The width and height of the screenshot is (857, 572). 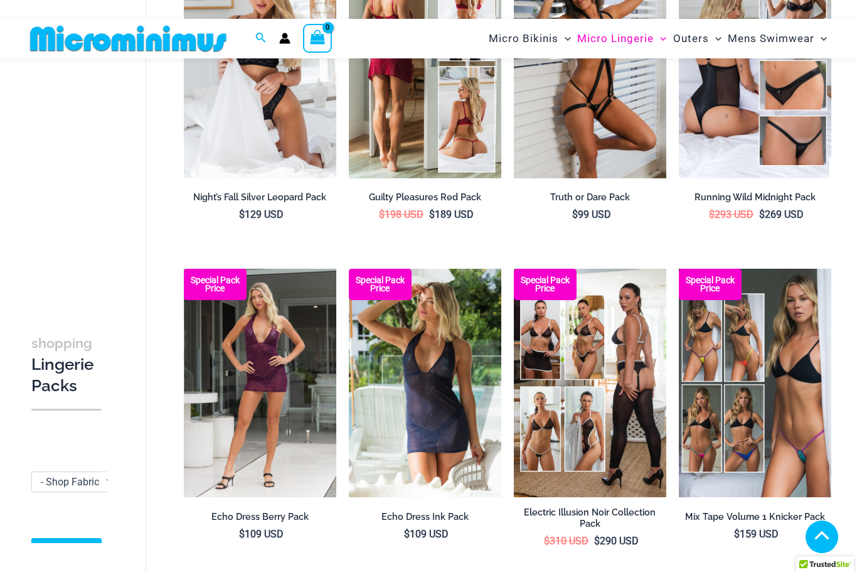 What do you see at coordinates (755, 516) in the screenshot?
I see `h2: Mix Tape Volume 1 Knicker Pack` at bounding box center [755, 516].